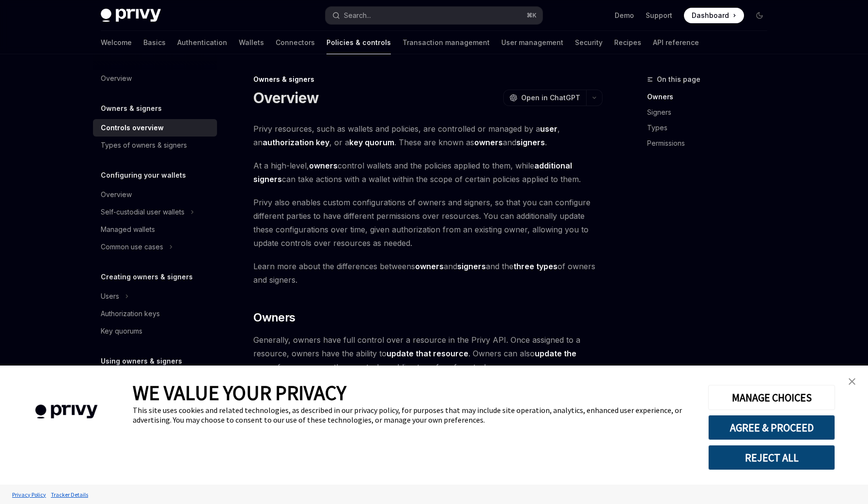 The width and height of the screenshot is (868, 504). I want to click on a: Controls overview, so click(155, 128).